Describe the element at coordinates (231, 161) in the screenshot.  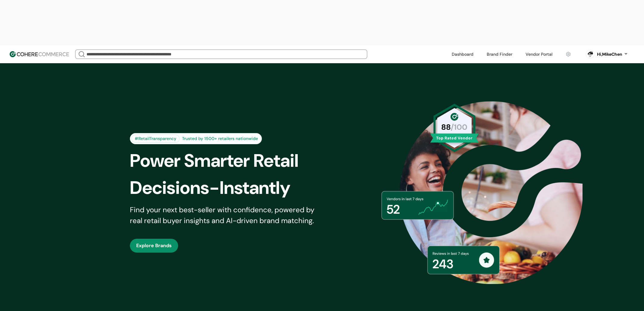
I see `div: Power Smarter Retail` at that location.